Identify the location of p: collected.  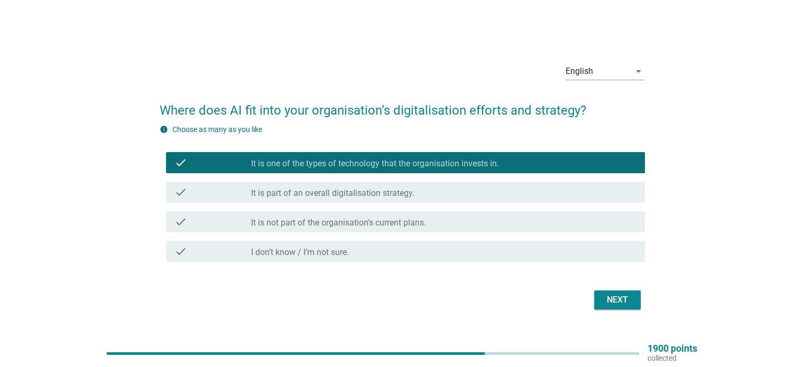
(673, 358).